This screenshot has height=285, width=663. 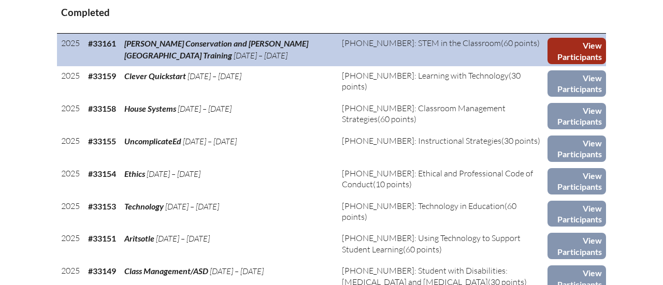 I want to click on b: #33158, so click(x=102, y=108).